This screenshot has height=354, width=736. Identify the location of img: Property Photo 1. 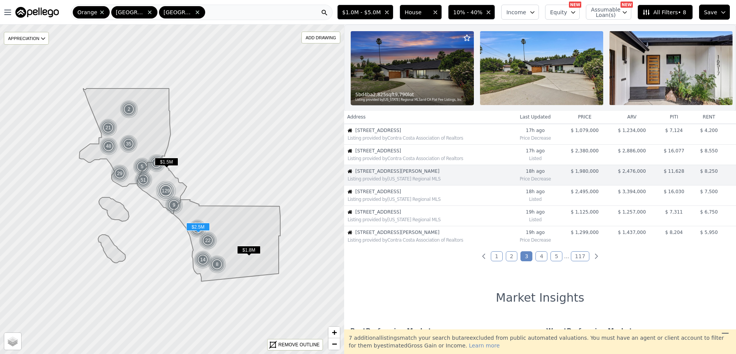
(412, 68).